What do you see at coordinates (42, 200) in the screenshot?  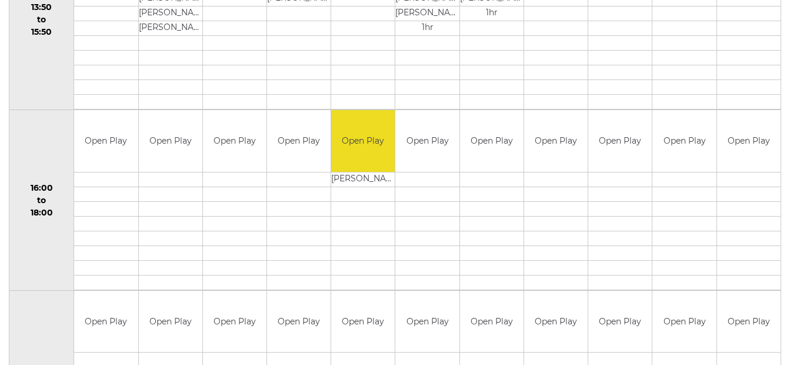 I see `td: 16:00 to 18:00` at bounding box center [42, 200].